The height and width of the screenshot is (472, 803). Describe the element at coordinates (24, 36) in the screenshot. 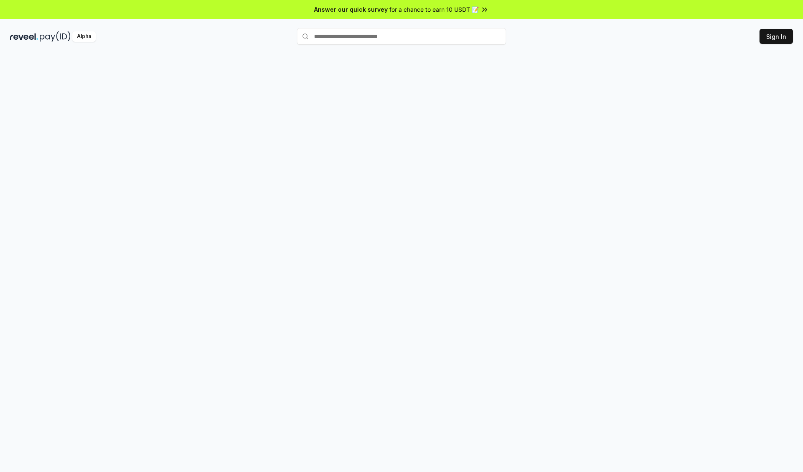

I see `img: reveel_dark` at that location.